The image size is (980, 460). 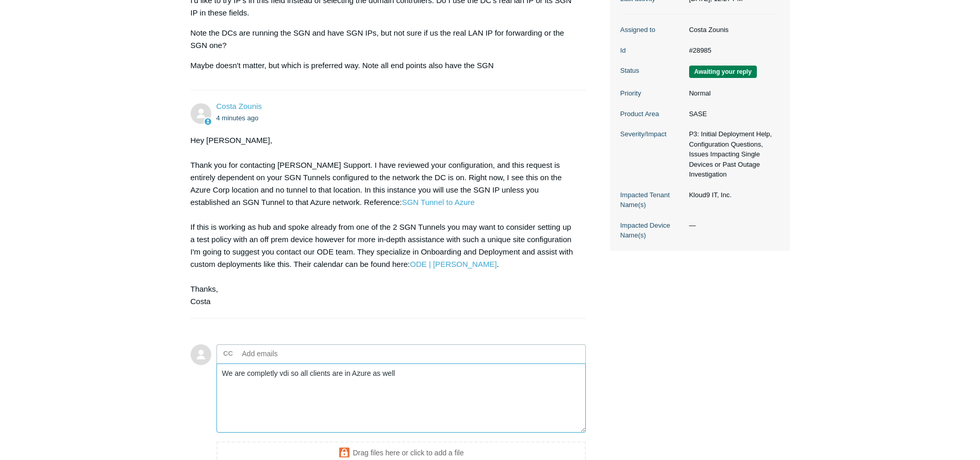 What do you see at coordinates (652, 93) in the screenshot?
I see `dt: Priority` at bounding box center [652, 93].